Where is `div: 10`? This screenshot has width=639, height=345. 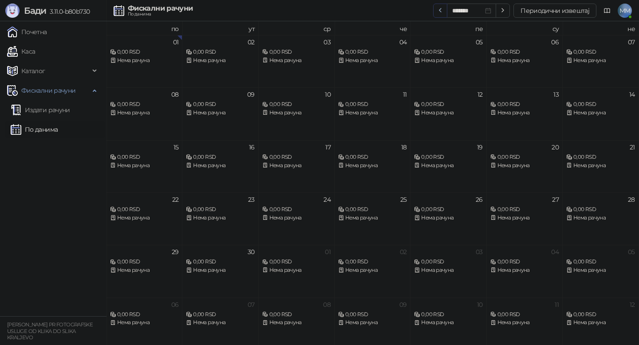
div: 10 is located at coordinates (480, 305).